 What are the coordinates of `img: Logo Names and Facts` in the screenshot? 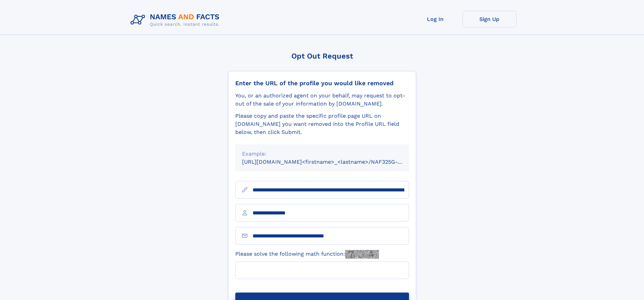 It's located at (177, 20).